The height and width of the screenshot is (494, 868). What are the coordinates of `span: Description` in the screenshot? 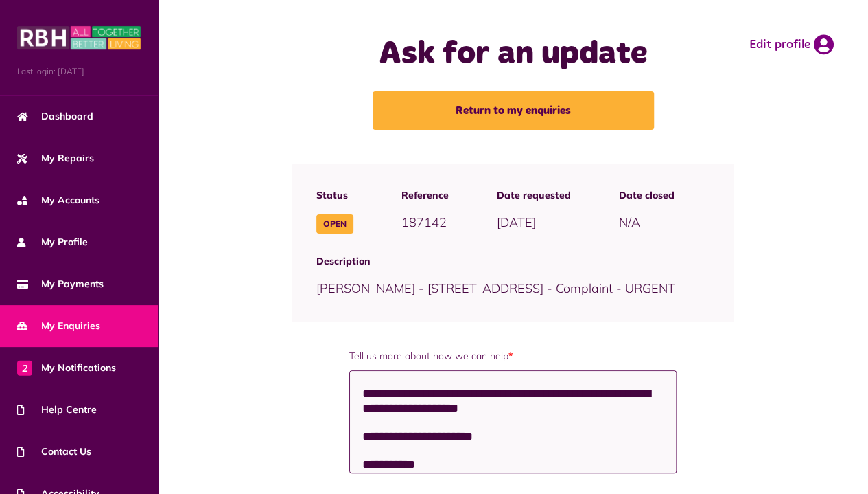 It's located at (512, 261).